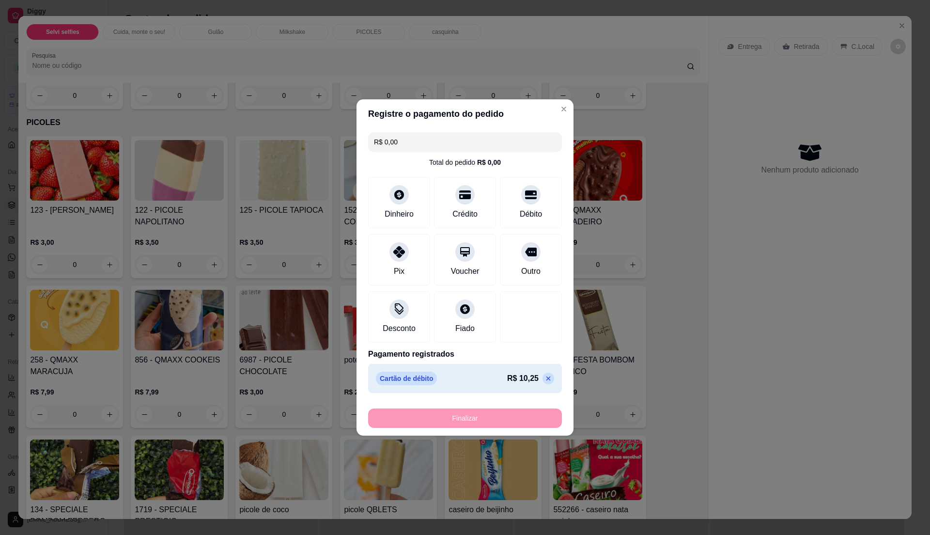 The height and width of the screenshot is (535, 930). Describe the element at coordinates (465, 162) in the screenshot. I see `div: Total do pedido` at that location.